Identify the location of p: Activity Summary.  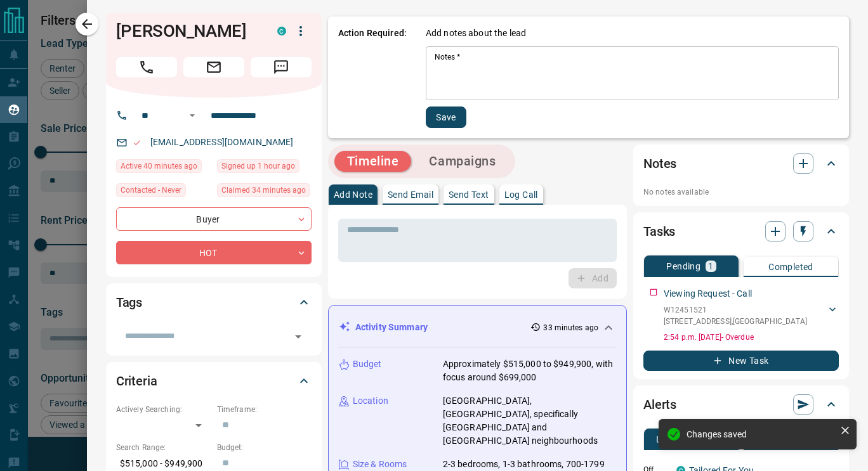
(392, 327).